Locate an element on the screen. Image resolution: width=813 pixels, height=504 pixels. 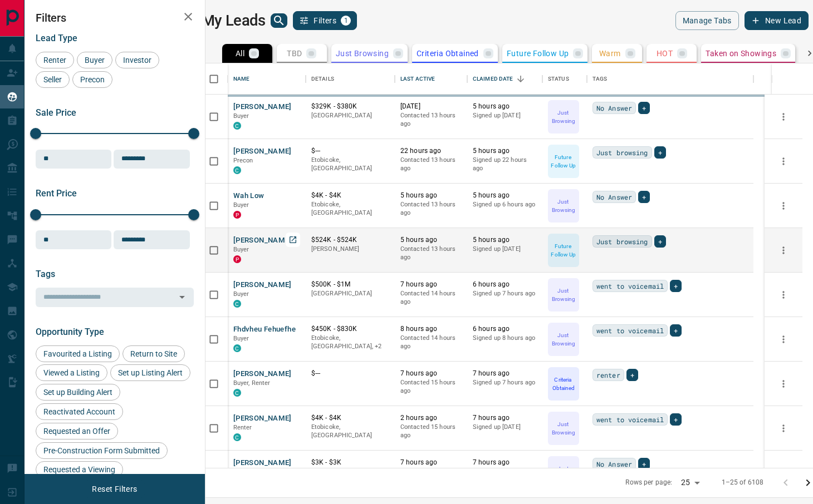
span: Rent Price is located at coordinates (56, 193).